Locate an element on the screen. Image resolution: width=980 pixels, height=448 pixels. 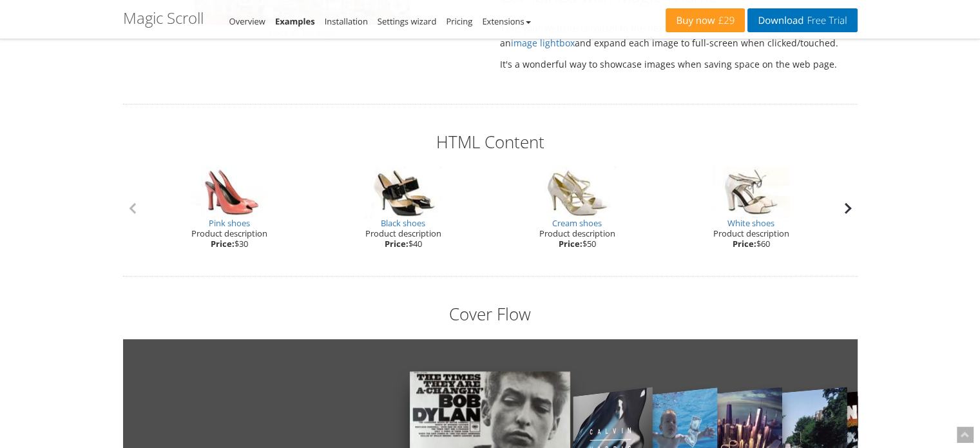
a: Settings wizard is located at coordinates (407, 21).